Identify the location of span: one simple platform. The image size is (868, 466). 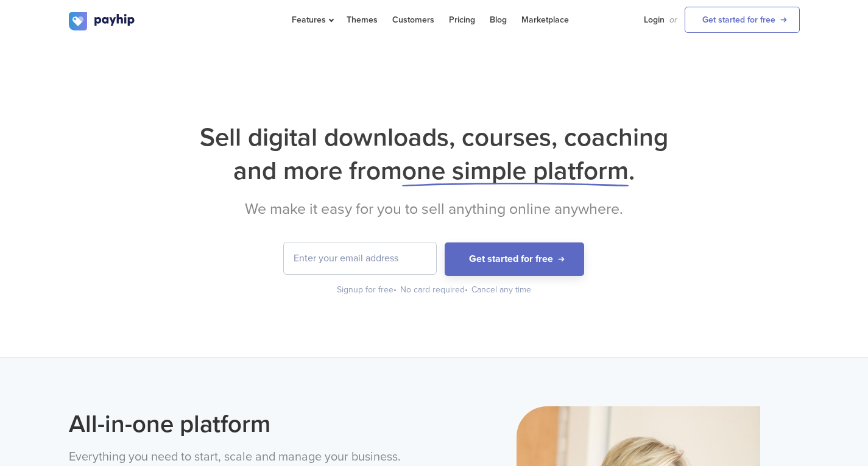
(515, 170).